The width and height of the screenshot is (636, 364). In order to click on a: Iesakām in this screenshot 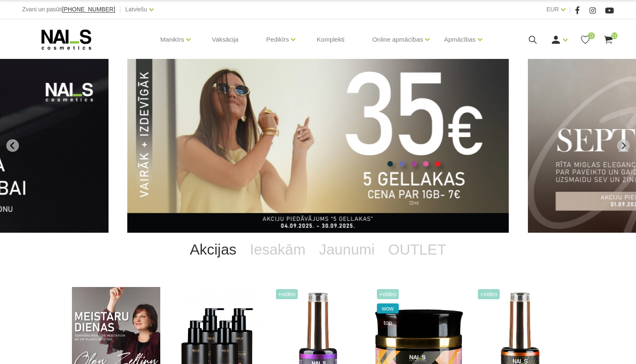, I will do `click(278, 250)`.